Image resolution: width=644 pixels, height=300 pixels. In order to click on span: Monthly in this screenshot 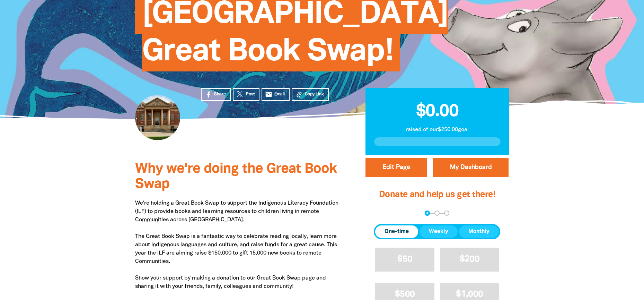, I will do `click(479, 231)`.